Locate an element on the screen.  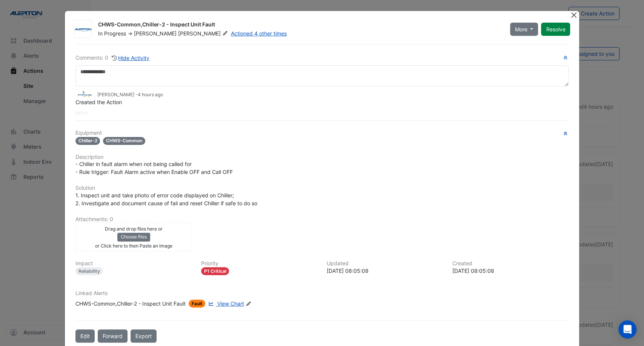
span: Fault is located at coordinates (197, 303).